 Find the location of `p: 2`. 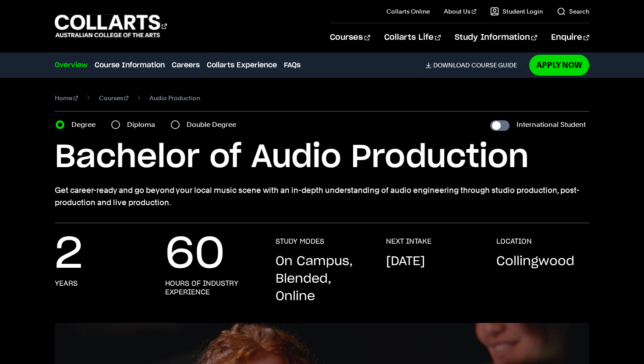

p: 2 is located at coordinates (68, 255).